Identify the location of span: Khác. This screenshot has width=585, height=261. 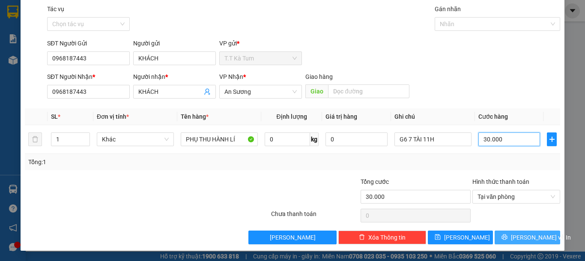
(135, 139).